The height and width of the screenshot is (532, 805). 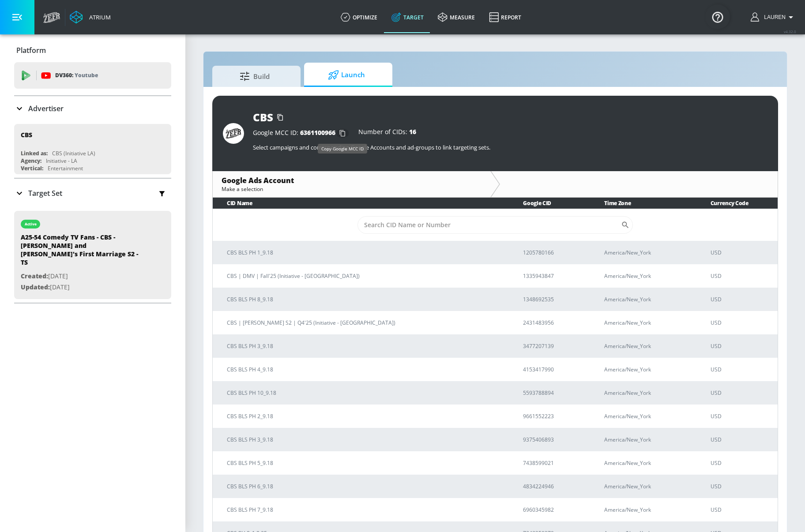 What do you see at coordinates (318, 132) in the screenshot?
I see `span: 6361100966` at bounding box center [318, 132].